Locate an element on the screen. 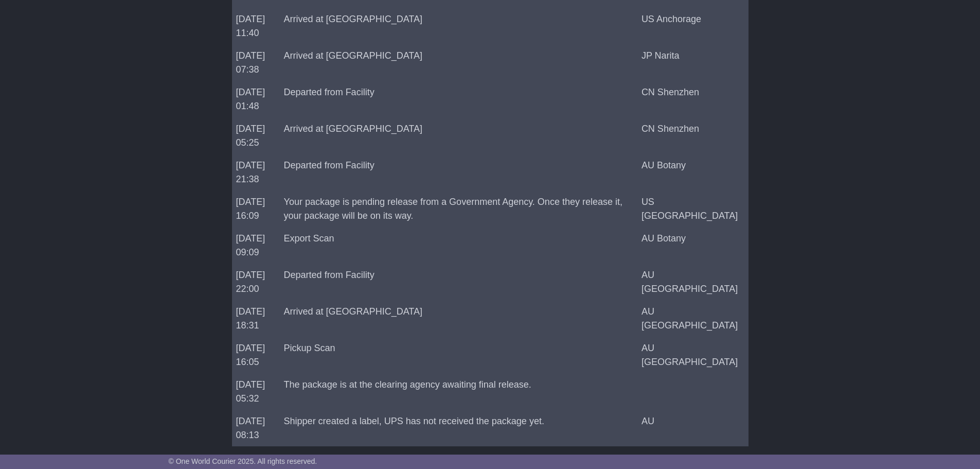 The height and width of the screenshot is (469, 980). td: The package is at the clearing agency awaiting final release. is located at coordinates (458, 392).